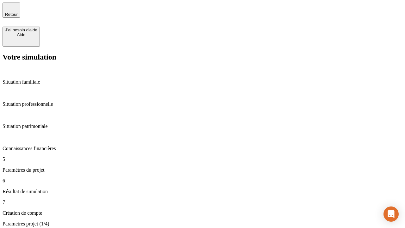  What do you see at coordinates (202, 126) in the screenshot?
I see `p: Situation patrimoniale` at bounding box center [202, 126].